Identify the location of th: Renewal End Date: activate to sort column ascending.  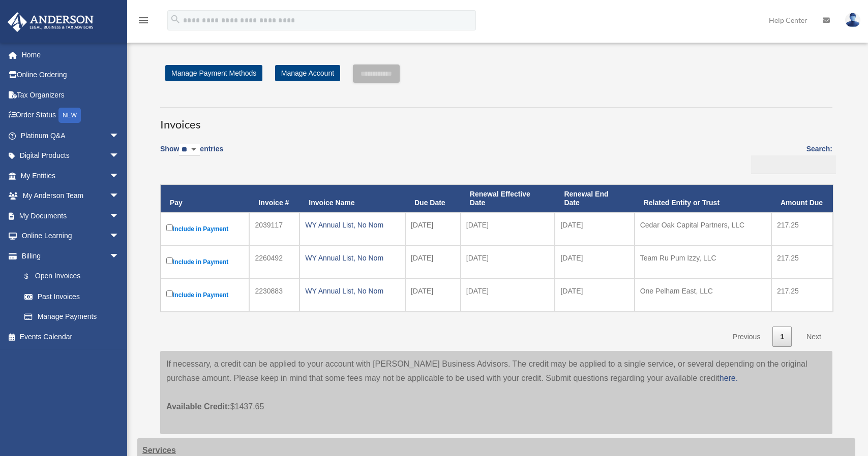
(594, 199).